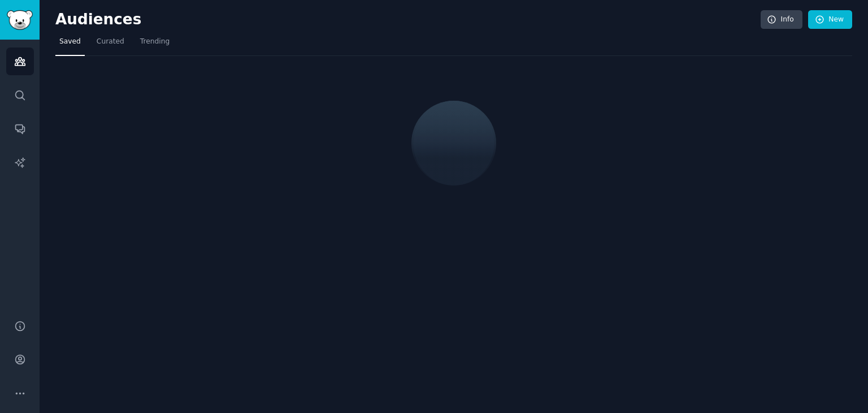 The image size is (868, 413). I want to click on span: Saved, so click(70, 42).